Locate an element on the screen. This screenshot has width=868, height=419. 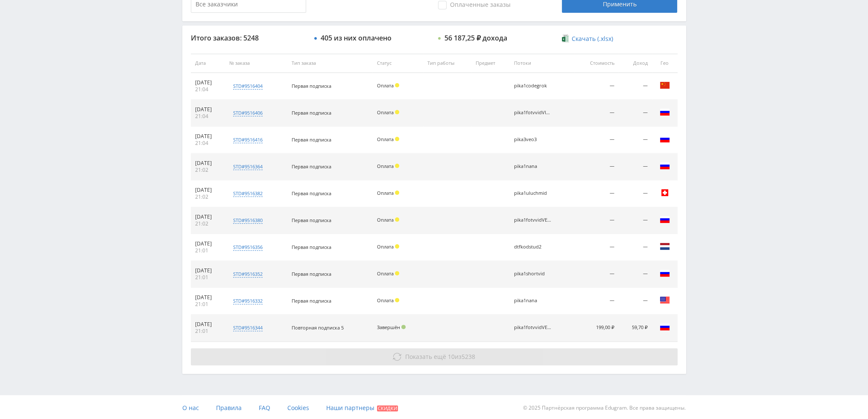
img: xlsx is located at coordinates (565, 38).